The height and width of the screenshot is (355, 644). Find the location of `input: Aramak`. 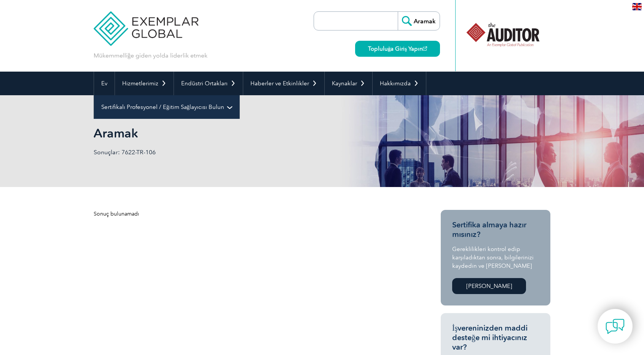

input: Aramak is located at coordinates (419, 21).